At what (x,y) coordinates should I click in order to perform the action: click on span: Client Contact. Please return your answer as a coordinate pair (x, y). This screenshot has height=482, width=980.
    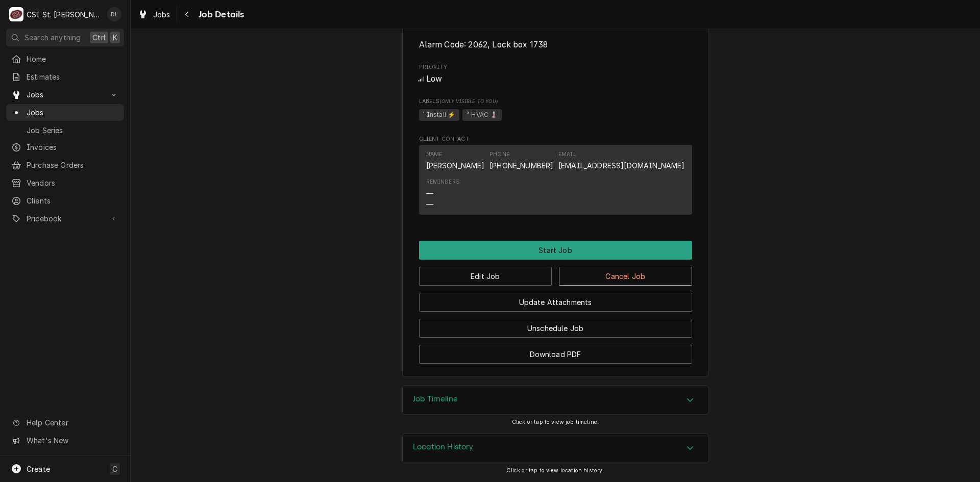
    Looking at the image, I should click on (555, 139).